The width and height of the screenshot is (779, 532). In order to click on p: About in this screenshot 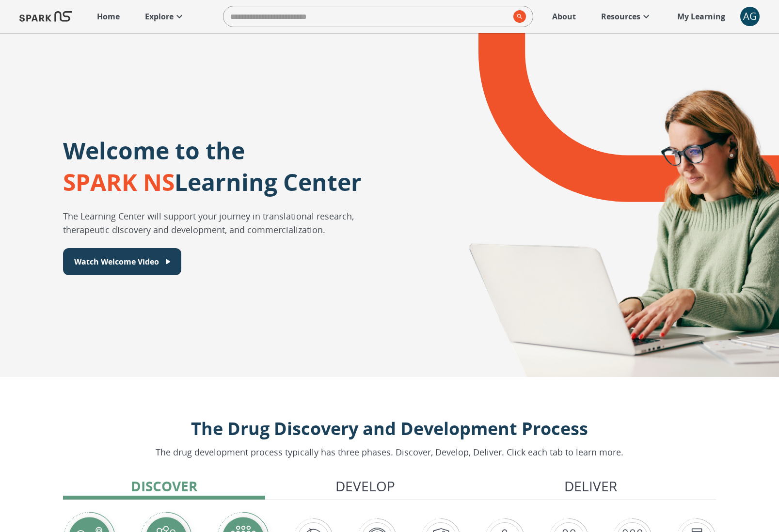, I will do `click(564, 17)`.